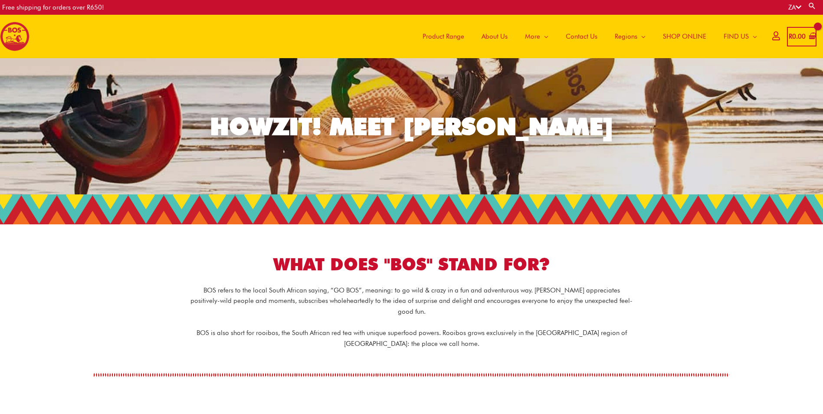  Describe the element at coordinates (587, 36) in the screenshot. I see `nav: Site Navigation` at that location.